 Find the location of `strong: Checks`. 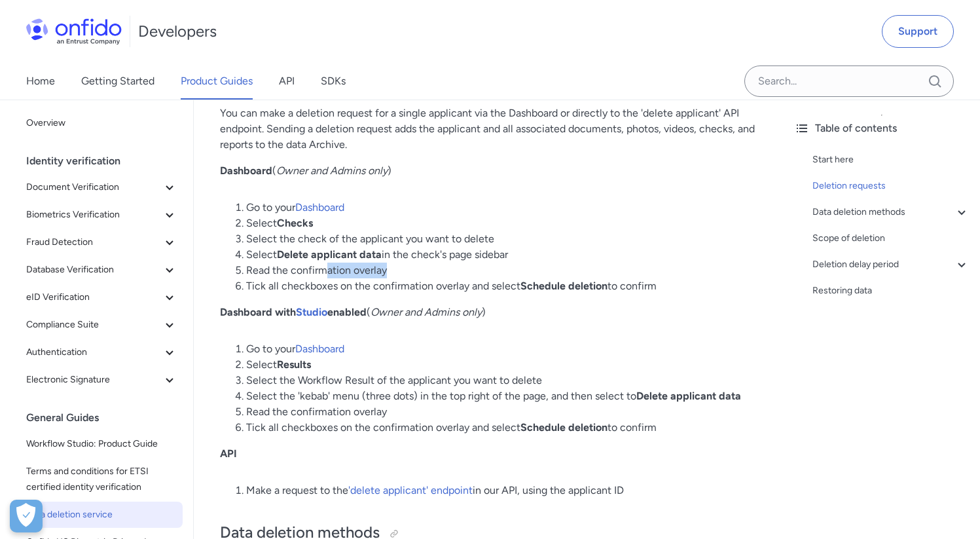

strong: Checks is located at coordinates (295, 223).